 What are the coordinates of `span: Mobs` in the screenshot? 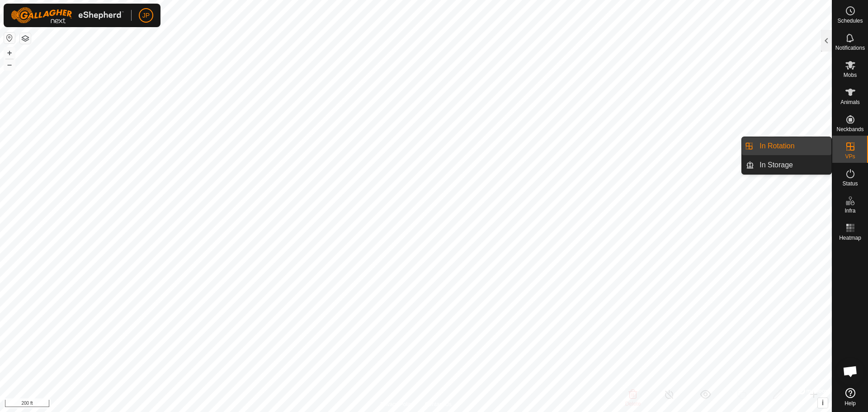 It's located at (850, 75).